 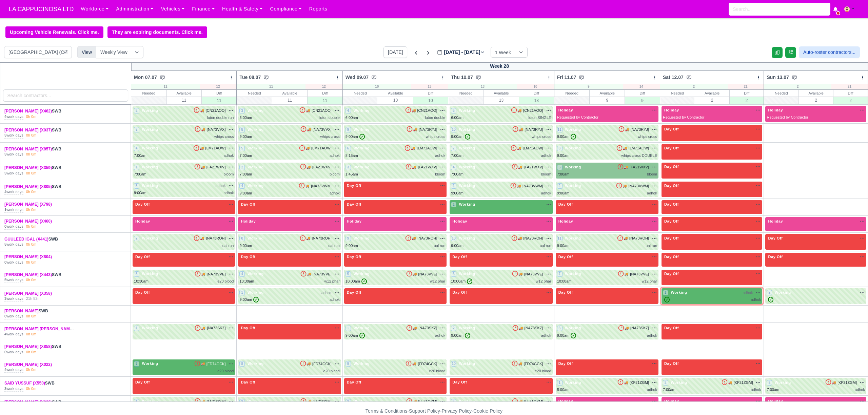 What do you see at coordinates (540, 117) in the screenshot?
I see `div: luton SINGLE` at bounding box center [540, 117].